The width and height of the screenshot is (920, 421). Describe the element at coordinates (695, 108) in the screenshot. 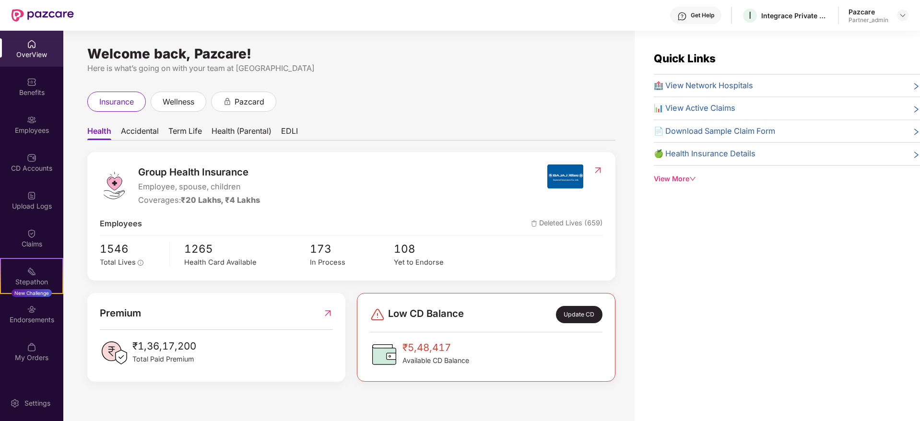

I see `span: 📊 View Active Claims` at that location.